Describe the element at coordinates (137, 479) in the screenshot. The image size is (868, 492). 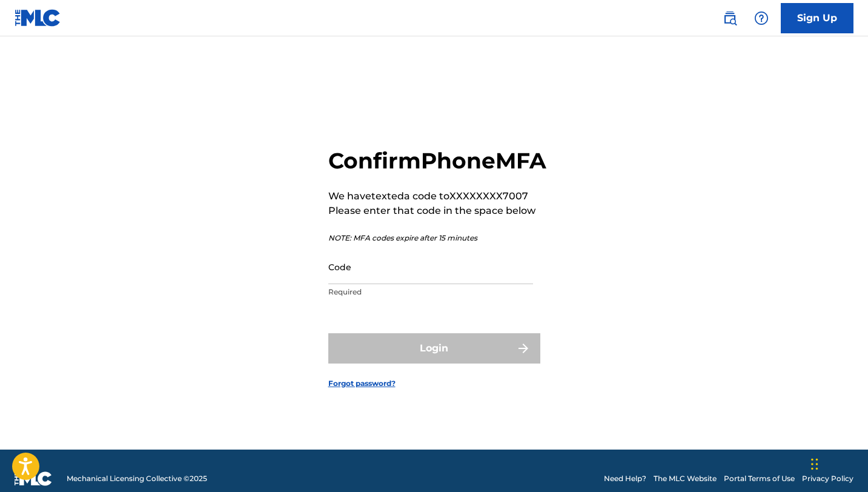
I see `span: Mechanical Licensing Collective © 2025` at that location.